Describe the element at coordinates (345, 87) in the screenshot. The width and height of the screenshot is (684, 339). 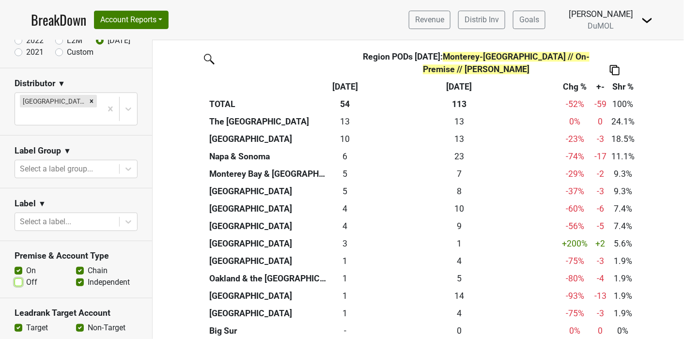
I see `th: Aug '25: activate to sort column ascending` at that location.